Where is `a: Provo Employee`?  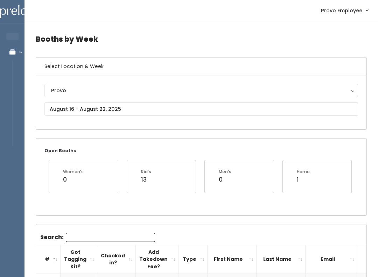 a: Provo Employee is located at coordinates (345, 10).